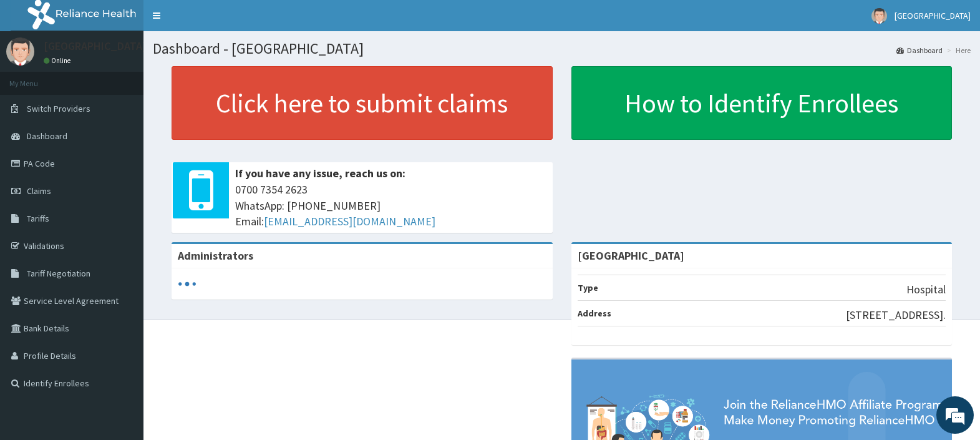  What do you see at coordinates (919, 50) in the screenshot?
I see `a: Dashboard` at bounding box center [919, 50].